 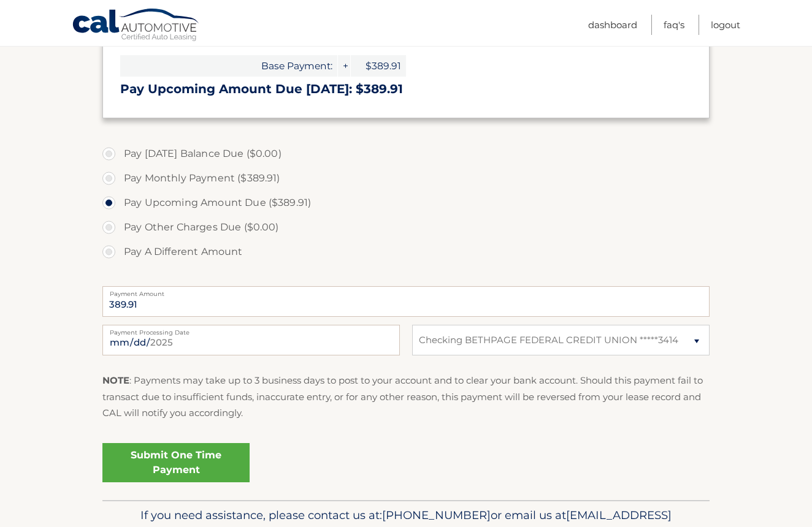 I want to click on label: Pay Other Charges Due ($0.00), so click(x=406, y=228).